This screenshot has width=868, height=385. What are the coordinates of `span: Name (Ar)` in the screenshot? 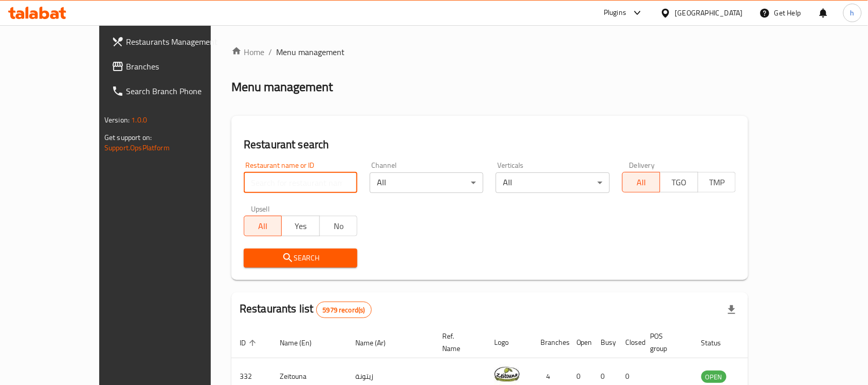 It's located at (377, 343).